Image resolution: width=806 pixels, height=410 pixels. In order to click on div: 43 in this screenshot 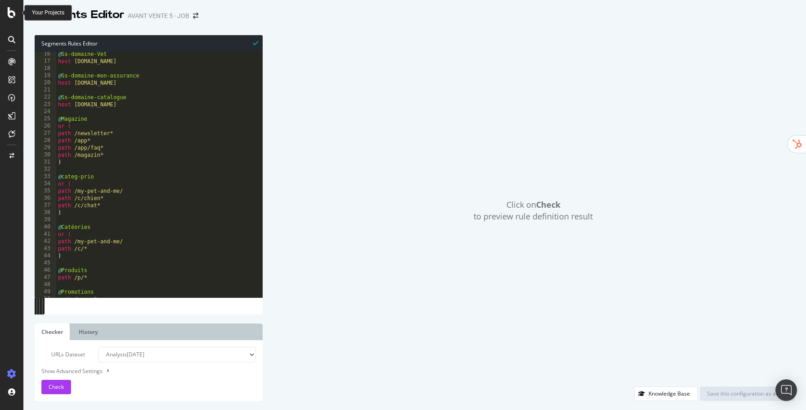, I will do `click(45, 248)`.